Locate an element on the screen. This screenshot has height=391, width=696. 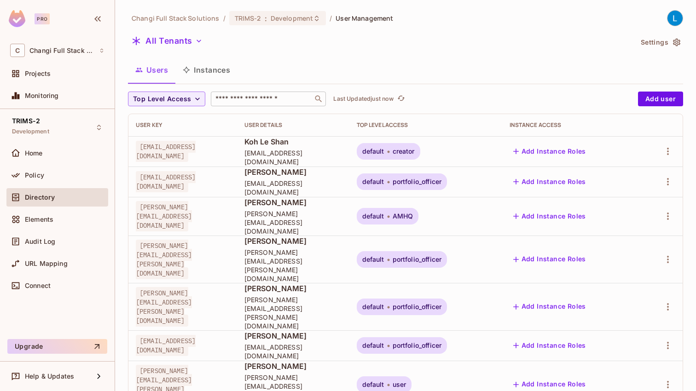
button: Users is located at coordinates (151, 70).